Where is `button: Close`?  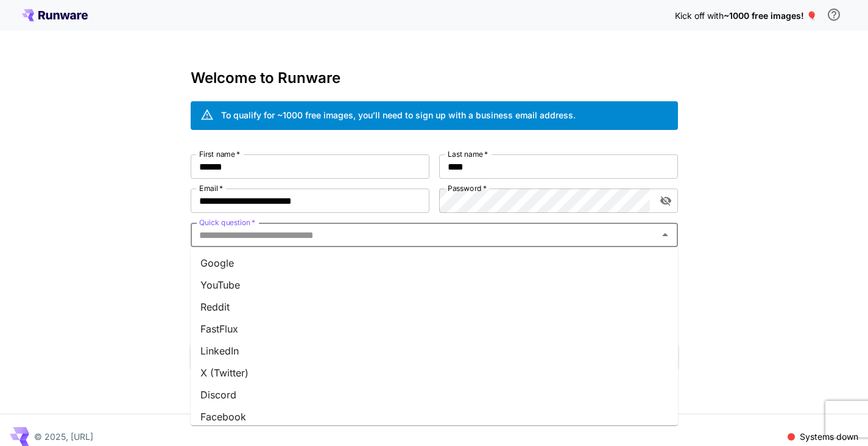
button: Close is located at coordinates (665, 235).